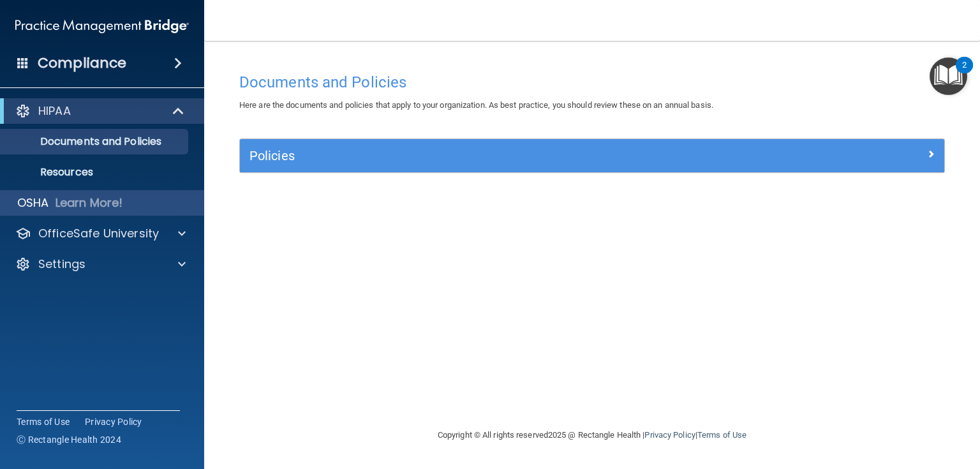  I want to click on p: Learn More!, so click(89, 203).